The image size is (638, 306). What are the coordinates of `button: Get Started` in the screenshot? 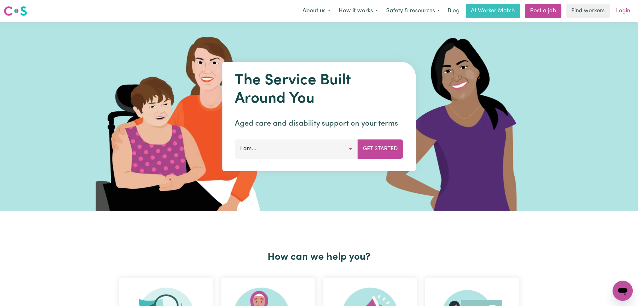 It's located at (380, 149).